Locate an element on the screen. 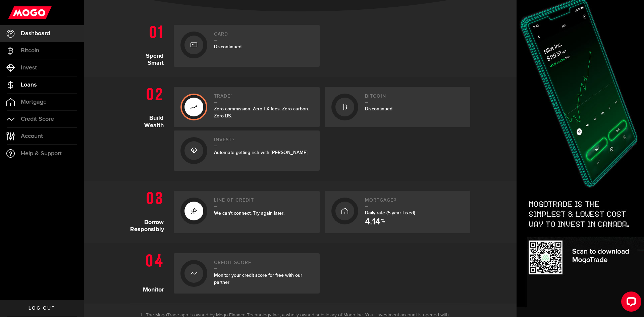  span: Dashboard is located at coordinates (35, 34).